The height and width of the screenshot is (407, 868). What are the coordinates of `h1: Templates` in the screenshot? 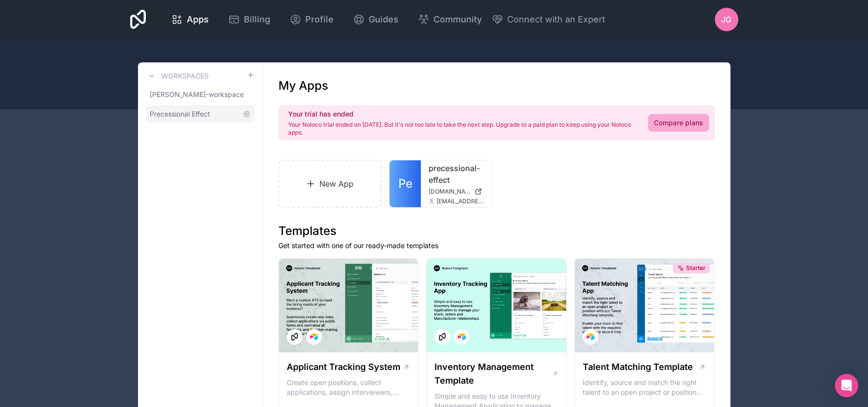 It's located at (496, 231).